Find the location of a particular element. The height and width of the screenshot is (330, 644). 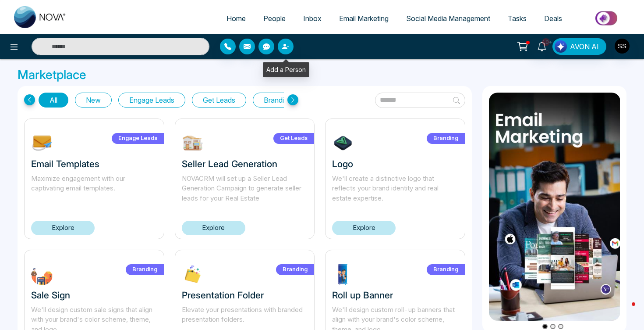

a: People is located at coordinates (274, 19).